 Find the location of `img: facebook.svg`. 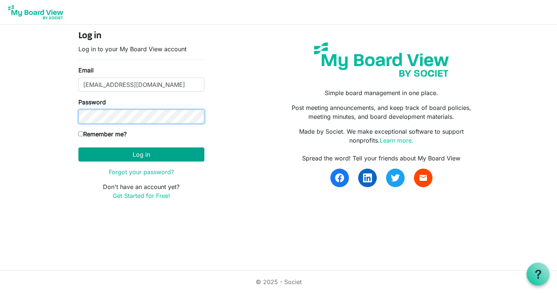

img: facebook.svg is located at coordinates (339, 178).